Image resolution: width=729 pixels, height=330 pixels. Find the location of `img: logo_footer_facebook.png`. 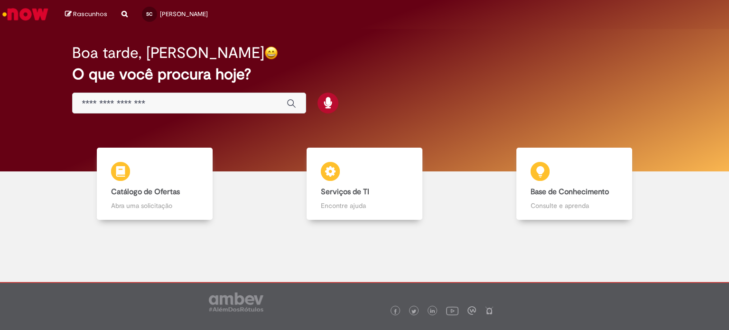

img: logo_footer_facebook.png is located at coordinates (395, 311).